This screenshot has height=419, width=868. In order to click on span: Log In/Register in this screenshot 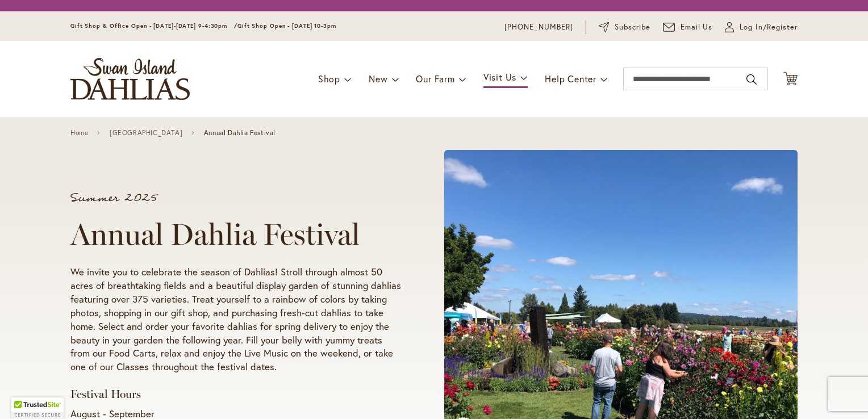, I will do `click(769, 27)`.